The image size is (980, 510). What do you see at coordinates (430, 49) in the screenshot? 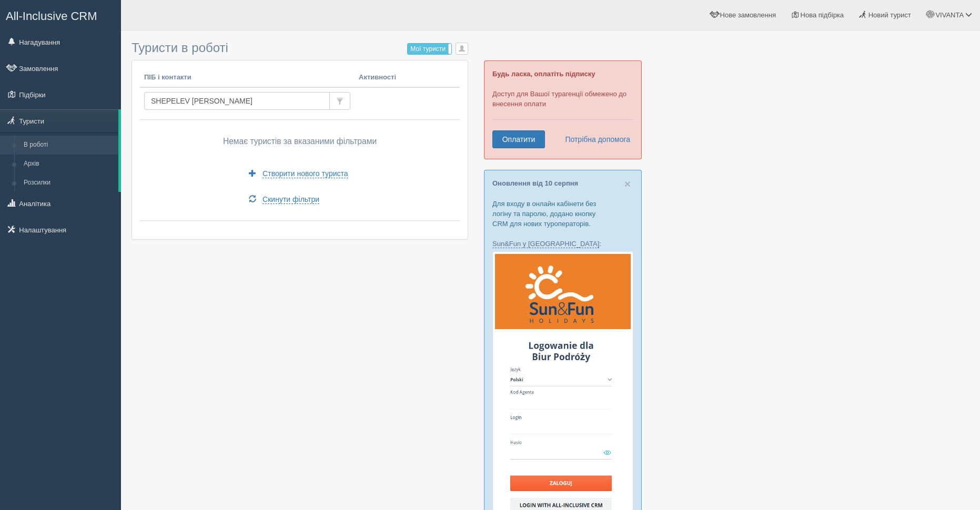
I see `label: Мої туристи` at bounding box center [430, 49].